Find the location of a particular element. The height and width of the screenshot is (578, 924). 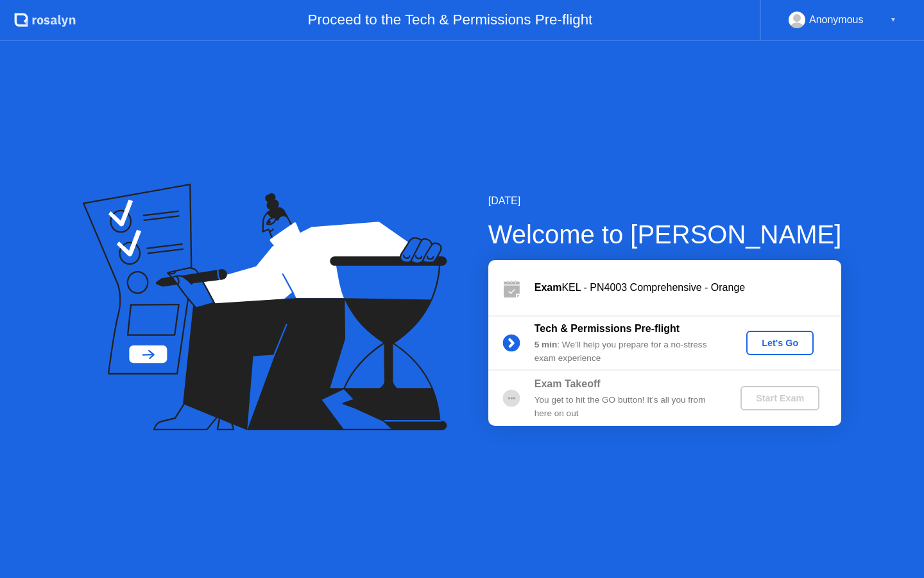

button: Let's Go is located at coordinates (780, 343).